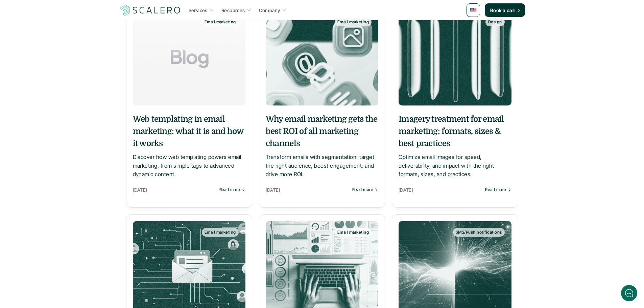 This screenshot has height=308, width=644. Describe the element at coordinates (455, 131) in the screenshot. I see `h5: Imagery treatment for email marketing: formats, sizes & best practices` at that location.